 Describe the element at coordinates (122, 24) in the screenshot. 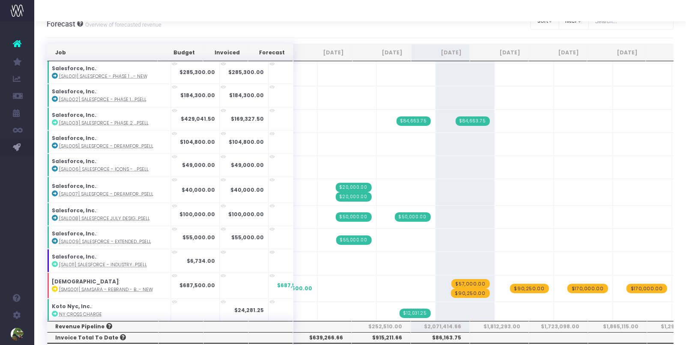

I see `small: Overview of forecasted revenue` at that location.